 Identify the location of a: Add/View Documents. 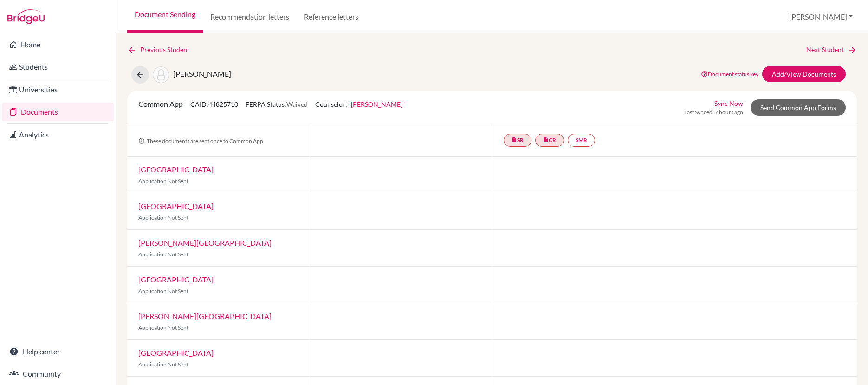
(804, 74).